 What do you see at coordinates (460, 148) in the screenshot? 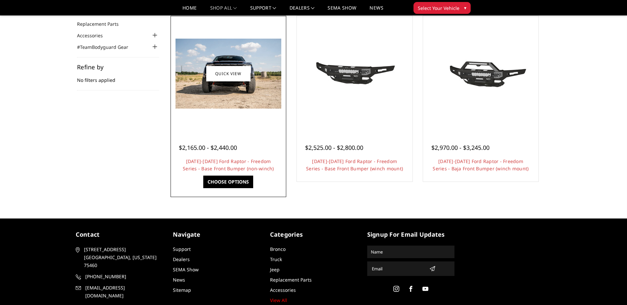
I see `span: $2,970.00 - $3,245.00` at bounding box center [460, 148].